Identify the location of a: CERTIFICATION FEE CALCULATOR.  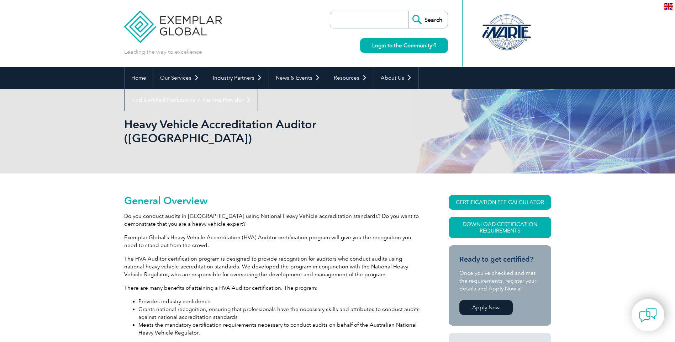
(500, 202).